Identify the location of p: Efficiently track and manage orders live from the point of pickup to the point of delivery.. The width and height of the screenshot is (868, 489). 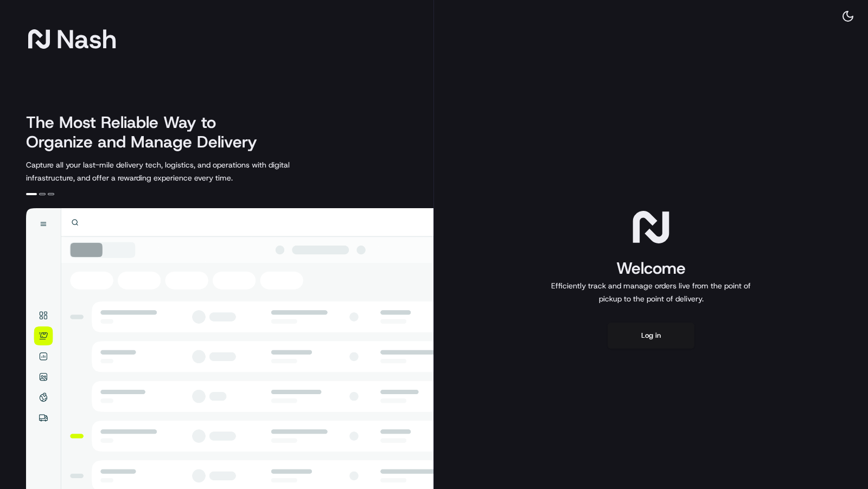
(651, 292).